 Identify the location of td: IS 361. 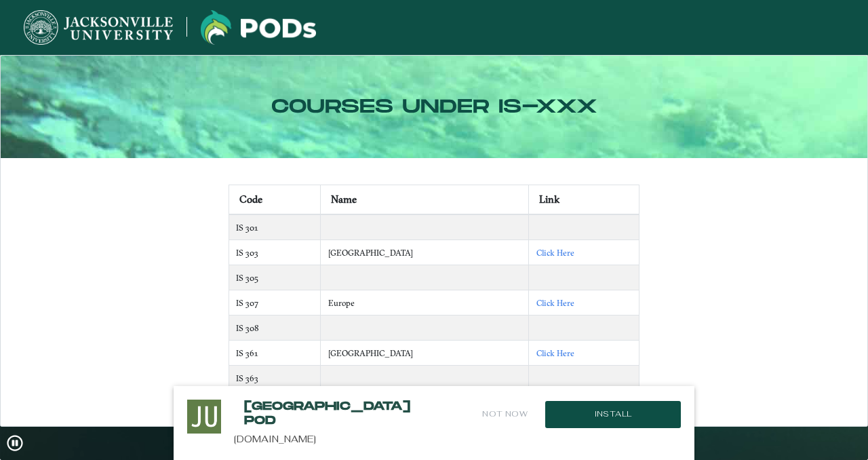
(274, 353).